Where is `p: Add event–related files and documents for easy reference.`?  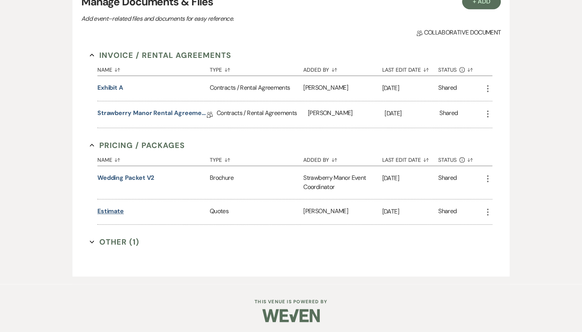 p: Add event–related files and documents for easy reference. is located at coordinates (216, 19).